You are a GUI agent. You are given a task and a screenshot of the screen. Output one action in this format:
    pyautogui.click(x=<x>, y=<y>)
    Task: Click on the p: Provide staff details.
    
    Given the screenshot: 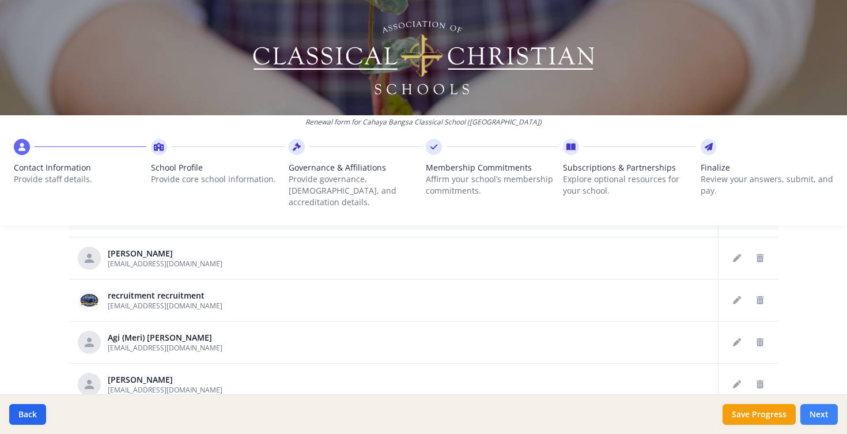 What is the action you would take?
    pyautogui.click(x=80, y=179)
    